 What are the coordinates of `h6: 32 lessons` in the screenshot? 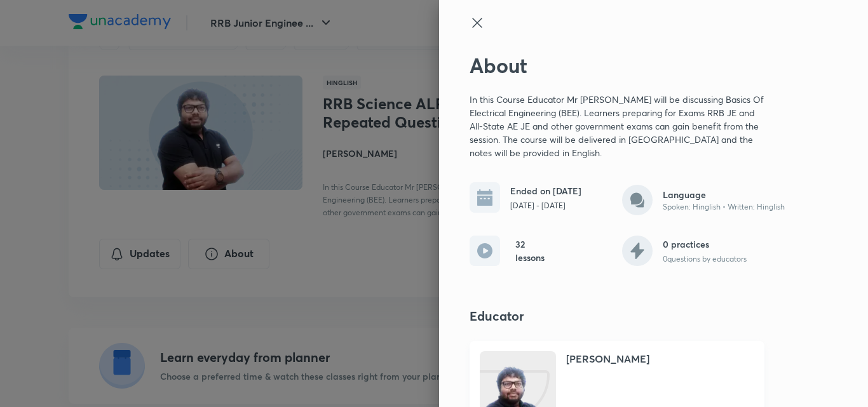 It's located at (531, 251).